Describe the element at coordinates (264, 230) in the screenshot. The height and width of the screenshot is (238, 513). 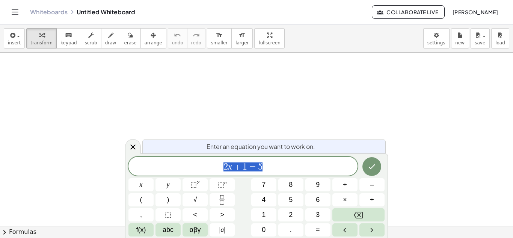
I see `span: 0` at that location.